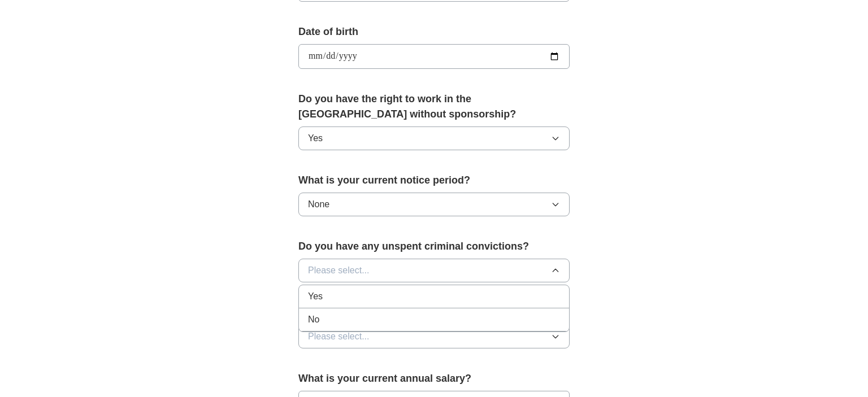  Describe the element at coordinates (434, 379) in the screenshot. I see `label: What is your current annual salary?` at that location.